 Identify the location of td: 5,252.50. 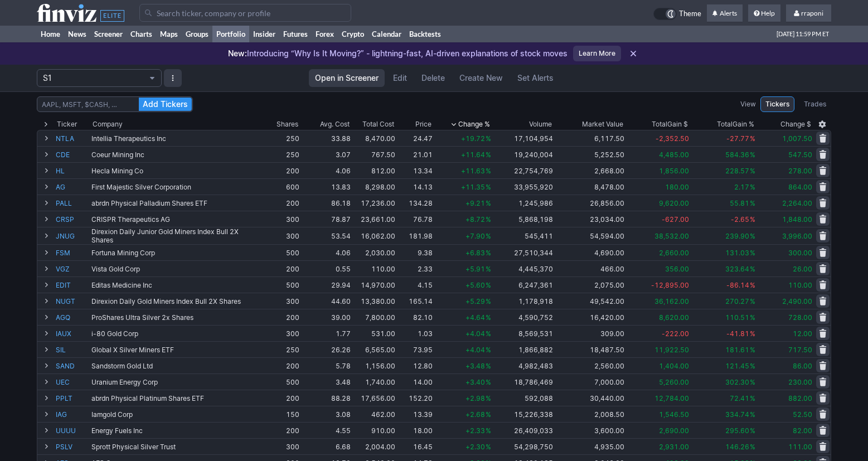
(590, 154).